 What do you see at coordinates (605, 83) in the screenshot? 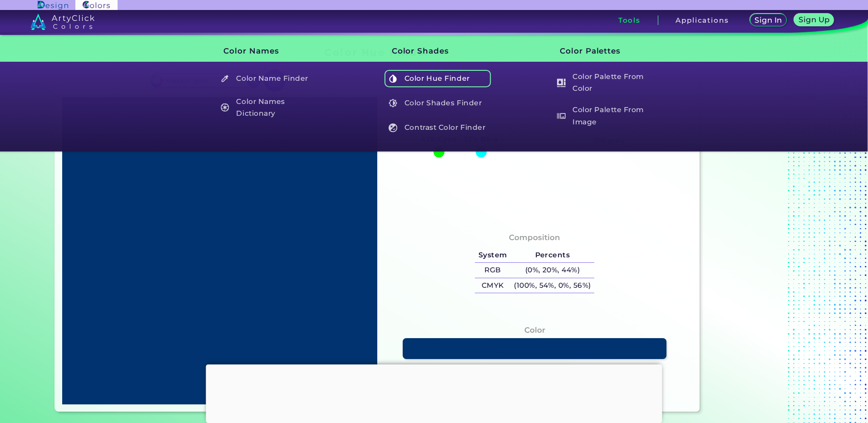
I see `h5: Color Palette From Color` at bounding box center [605, 83].